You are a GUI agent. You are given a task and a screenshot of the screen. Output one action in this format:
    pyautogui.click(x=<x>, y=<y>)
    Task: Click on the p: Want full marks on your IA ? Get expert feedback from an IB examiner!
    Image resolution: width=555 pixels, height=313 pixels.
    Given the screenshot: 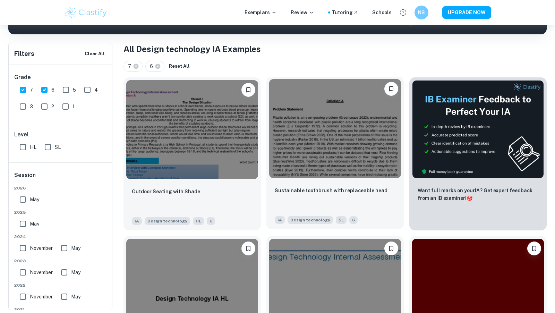 What is the action you would take?
    pyautogui.click(x=478, y=194)
    